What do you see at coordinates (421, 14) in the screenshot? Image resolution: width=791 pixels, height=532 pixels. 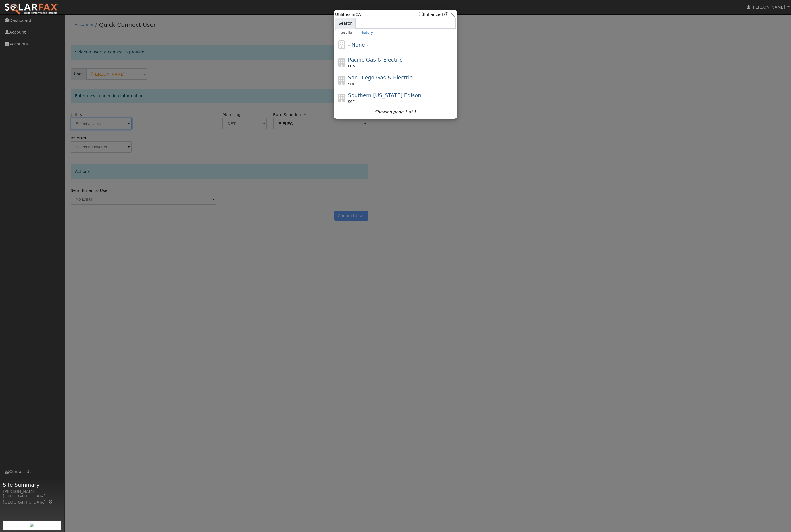 I see `input: Enhanced` at bounding box center [421, 14].